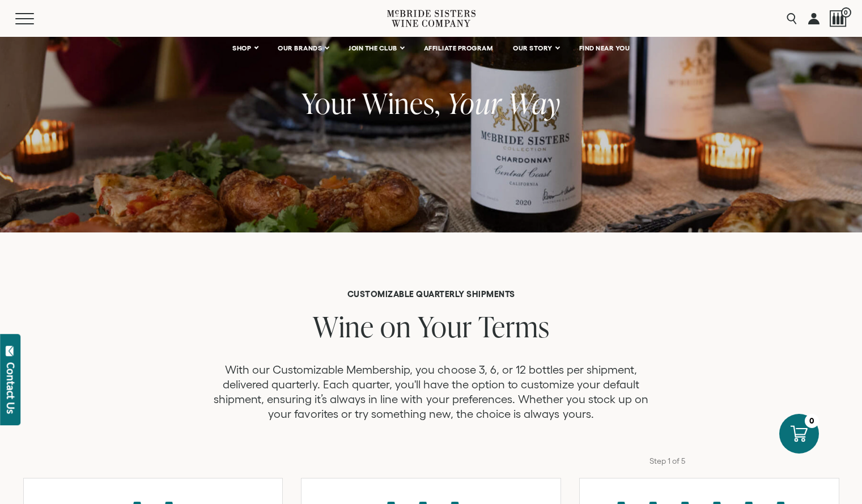 Image resolution: width=862 pixels, height=504 pixels. What do you see at coordinates (376, 48) in the screenshot?
I see `a: JOIN THE CLUB` at bounding box center [376, 48].